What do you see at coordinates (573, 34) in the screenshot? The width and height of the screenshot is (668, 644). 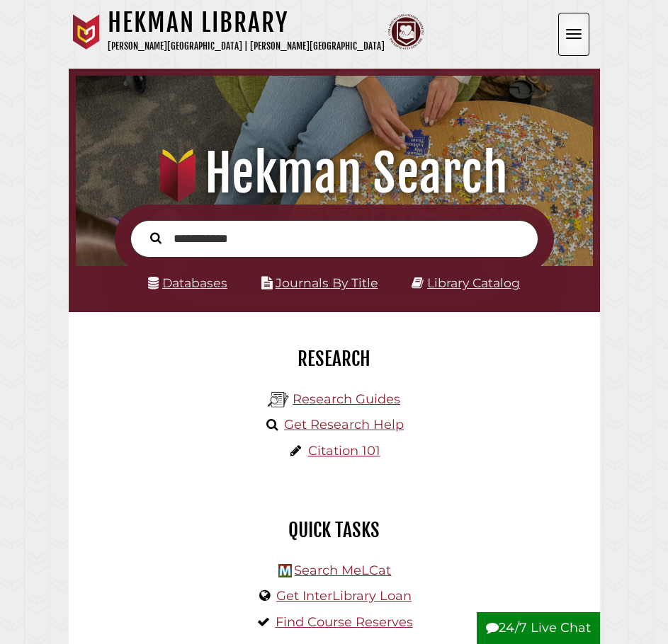 I see `button: Open the menu` at bounding box center [573, 34].